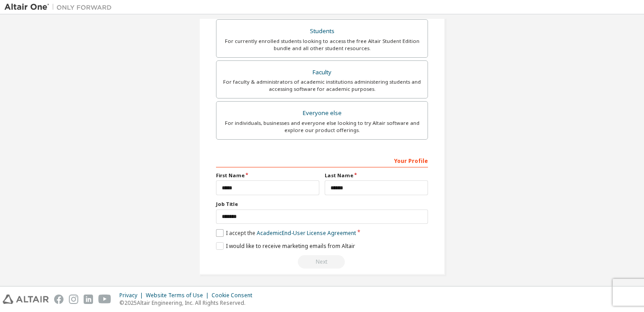 This screenshot has width=644, height=312. What do you see at coordinates (322, 72) in the screenshot?
I see `div: Faculty` at bounding box center [322, 72].